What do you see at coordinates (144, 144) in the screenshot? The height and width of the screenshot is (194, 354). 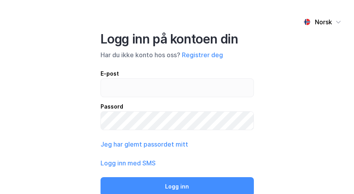 I see `button: Jeg har glemt passordet mitt` at bounding box center [144, 144].